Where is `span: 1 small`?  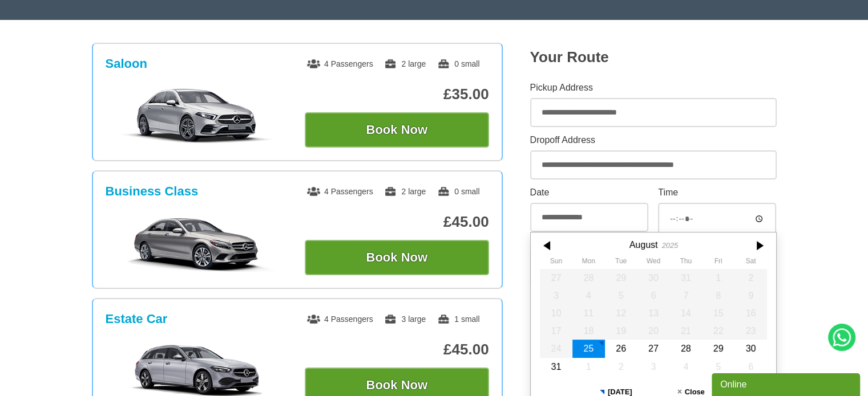
span: 1 small is located at coordinates (458, 319).